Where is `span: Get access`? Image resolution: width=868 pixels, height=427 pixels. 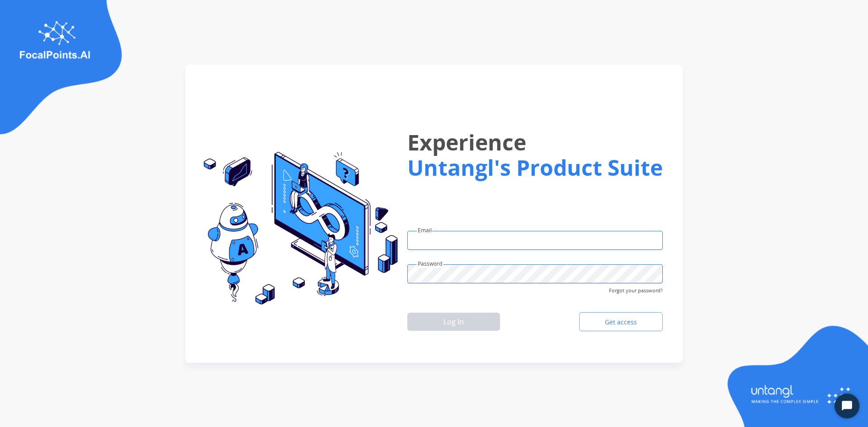
span: Get access is located at coordinates (621, 322).